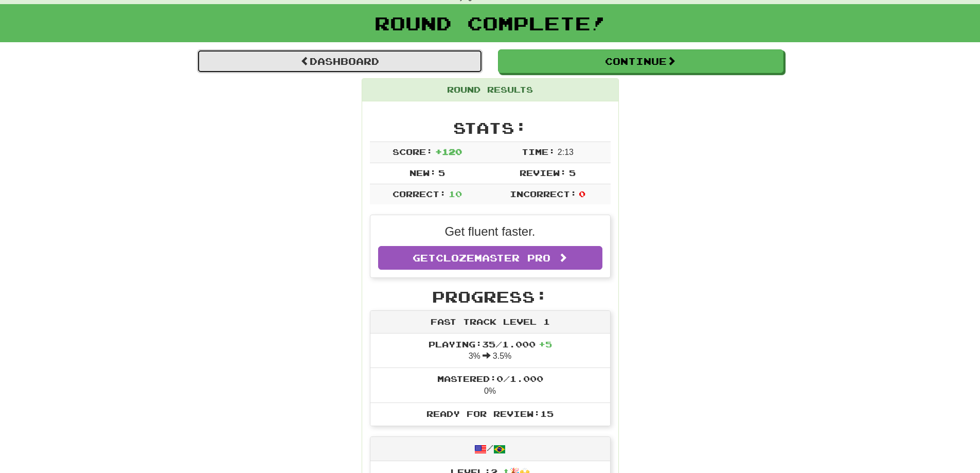  Describe the element at coordinates (491, 379) in the screenshot. I see `span: Mastered: 0 / 1.000` at that location.